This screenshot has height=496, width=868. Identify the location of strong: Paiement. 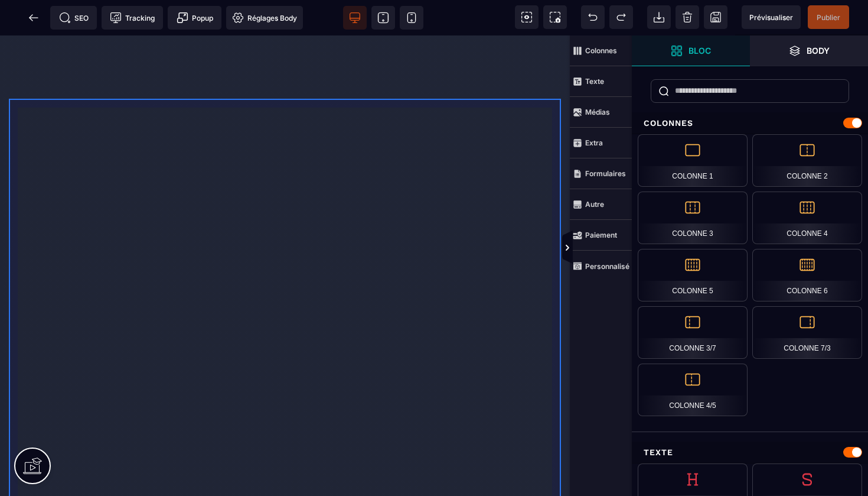
(601, 235).